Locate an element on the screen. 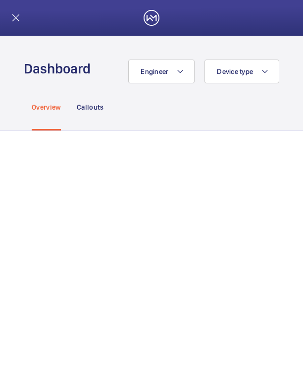  span: Device type is located at coordinates (235, 71).